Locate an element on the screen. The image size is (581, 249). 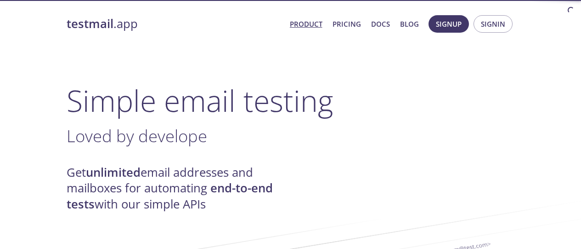
strong: unlimited is located at coordinates (113, 172).